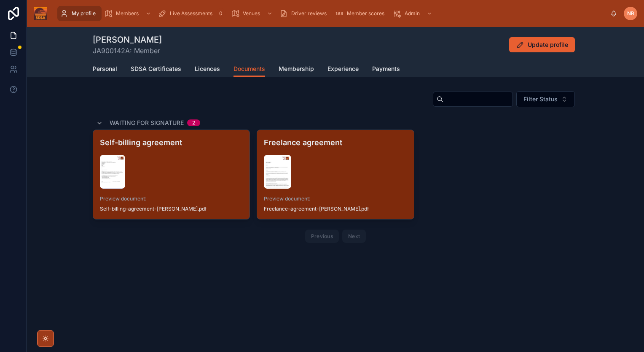 This screenshot has height=352, width=644. I want to click on span: Waiting for signature, so click(147, 123).